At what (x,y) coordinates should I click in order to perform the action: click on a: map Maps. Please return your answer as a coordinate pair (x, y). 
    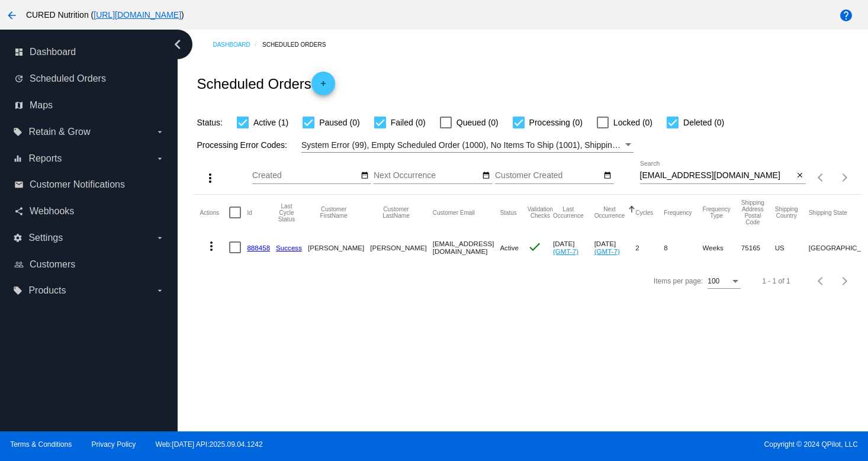
    Looking at the image, I should click on (90, 105).